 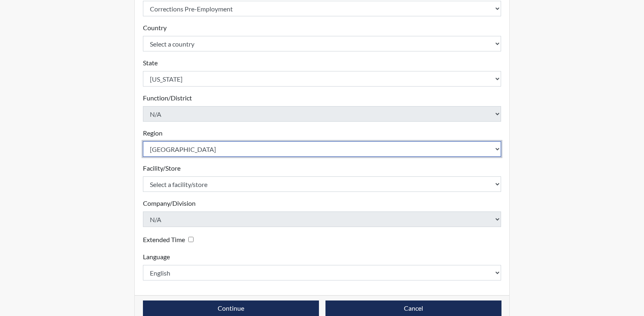 I want to click on button: Cancel, so click(x=413, y=309).